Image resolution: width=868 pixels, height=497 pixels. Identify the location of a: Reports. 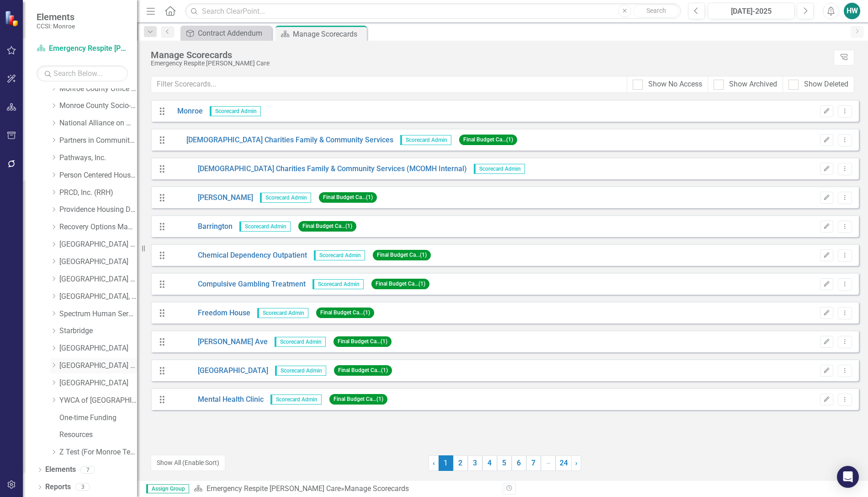
(58, 487).